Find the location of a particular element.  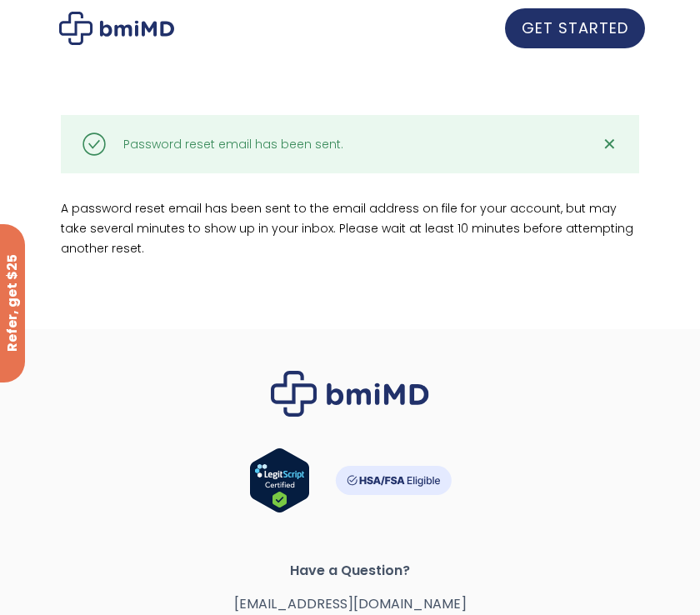

img: My account is located at coordinates (117, 28).